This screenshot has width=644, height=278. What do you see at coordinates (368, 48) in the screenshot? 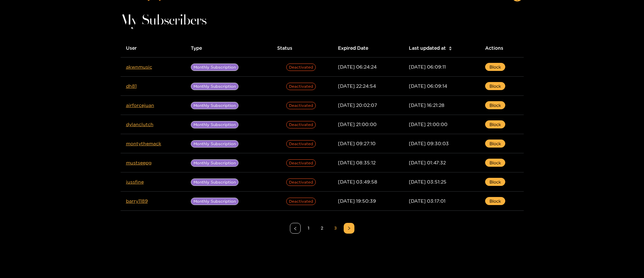
I see `th: Expired Date` at bounding box center [368, 48].